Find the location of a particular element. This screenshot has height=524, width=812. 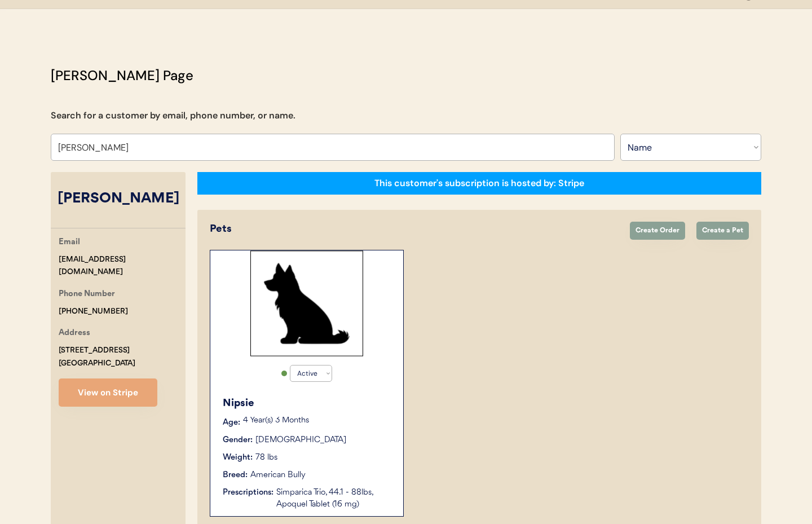

div: Age: is located at coordinates (231, 422).